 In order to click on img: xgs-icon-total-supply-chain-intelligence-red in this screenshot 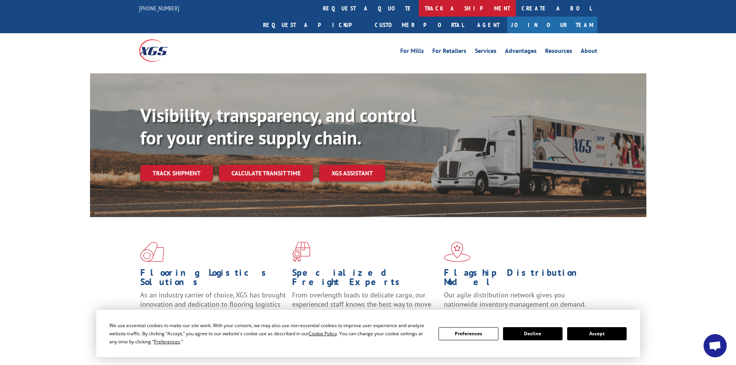, I will do `click(152, 252)`.